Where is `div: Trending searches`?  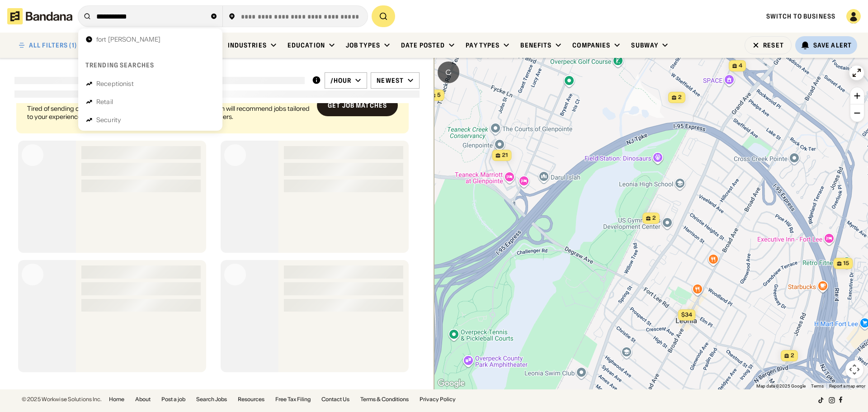 div: Trending searches is located at coordinates (119, 65).